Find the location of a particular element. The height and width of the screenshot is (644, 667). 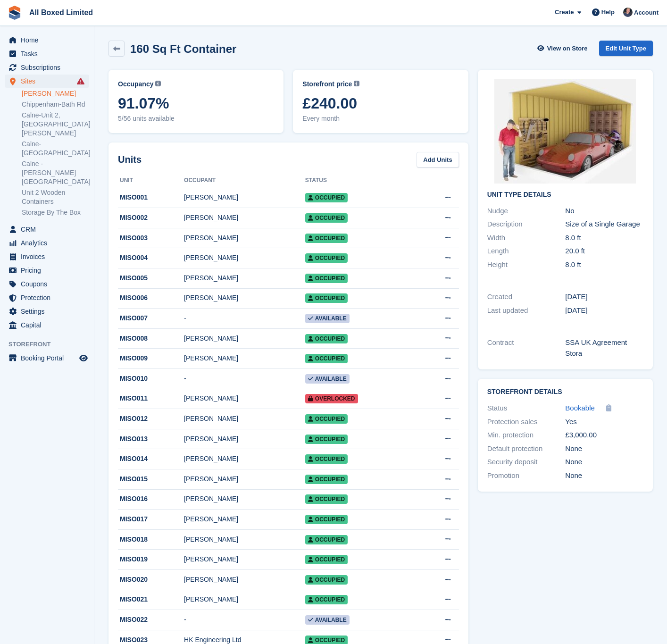

div: MISO014 is located at coordinates (151, 459).